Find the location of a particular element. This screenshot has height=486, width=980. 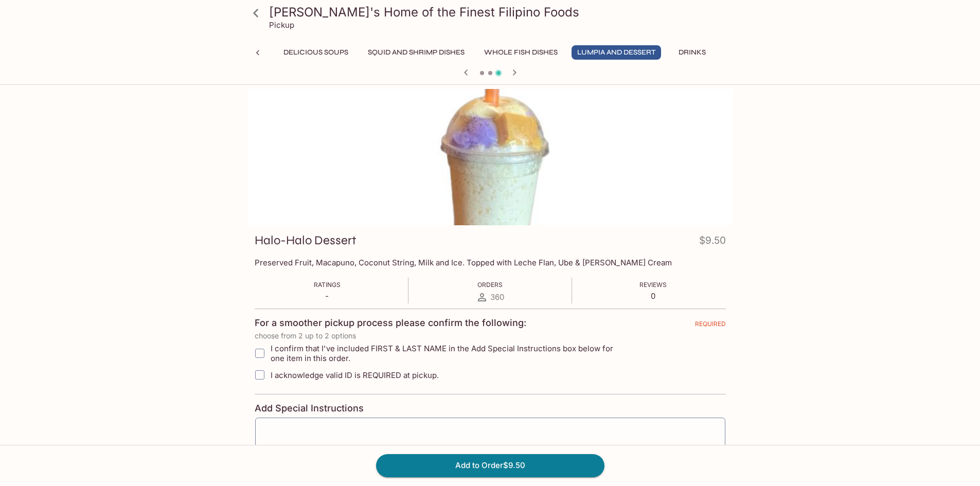

button: Delicious Soups is located at coordinates (316, 53).